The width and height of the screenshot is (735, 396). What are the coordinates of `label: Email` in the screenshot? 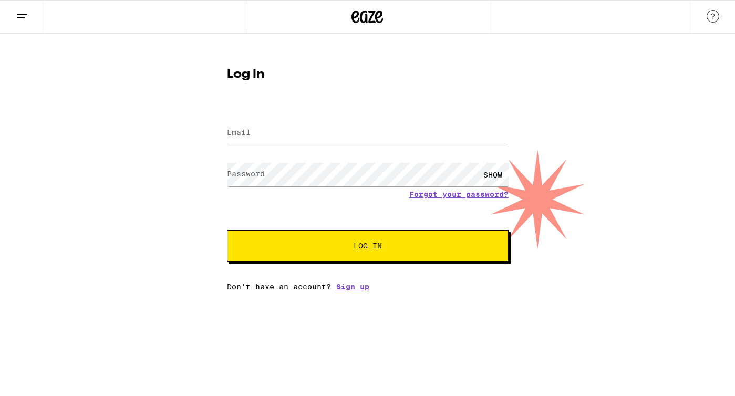 It's located at (239, 132).